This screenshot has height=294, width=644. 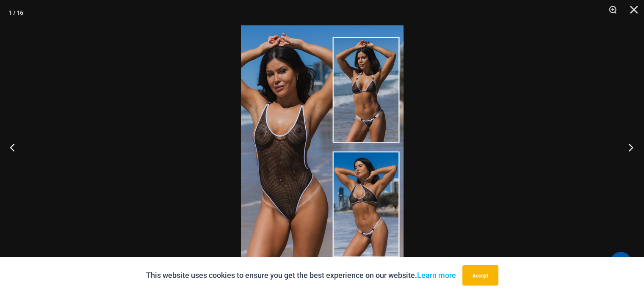 I want to click on button: Accept, so click(x=480, y=275).